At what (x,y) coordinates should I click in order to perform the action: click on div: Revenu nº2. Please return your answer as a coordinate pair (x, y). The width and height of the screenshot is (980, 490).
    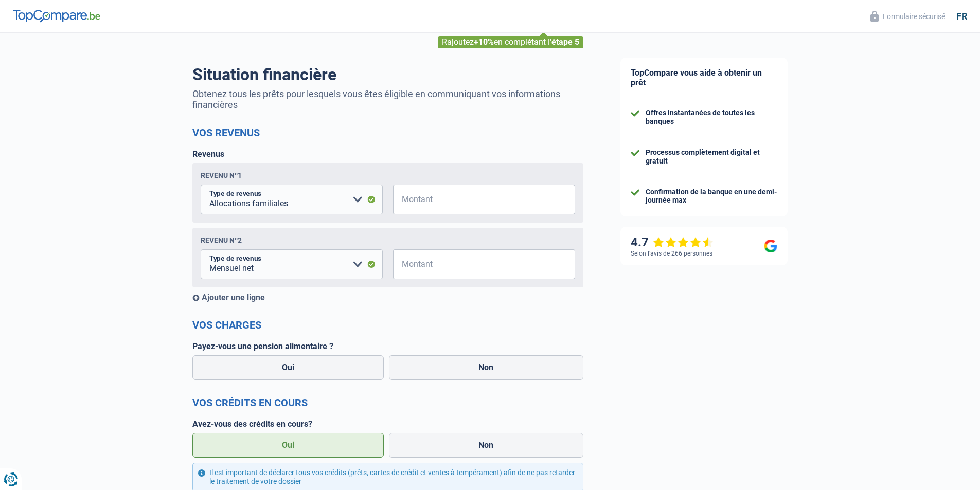
    Looking at the image, I should click on (221, 240).